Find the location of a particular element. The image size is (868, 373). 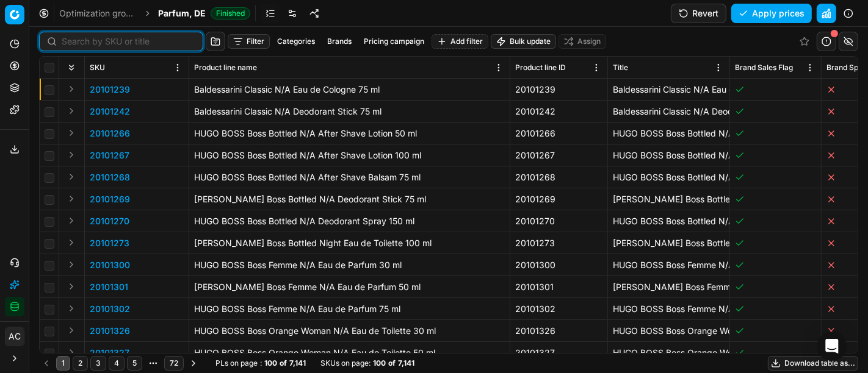

nav: breadcrumb is located at coordinates (154, 13).